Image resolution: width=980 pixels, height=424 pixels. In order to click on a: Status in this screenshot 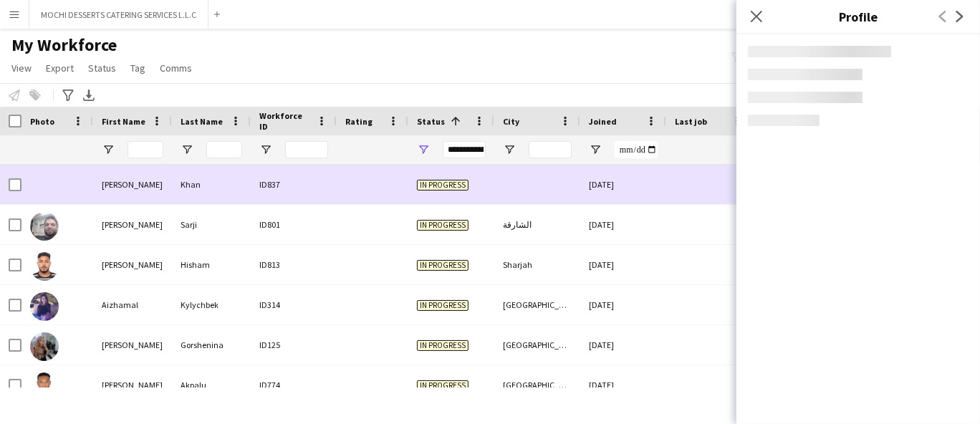, I will do `click(102, 68)`.